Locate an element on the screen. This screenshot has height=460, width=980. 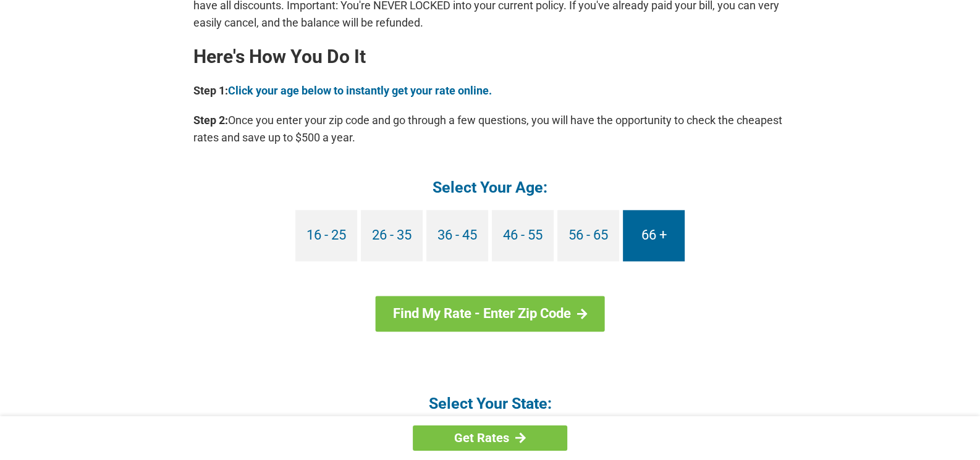
a: Click your age below to instantly get your rate online. is located at coordinates (359, 90).